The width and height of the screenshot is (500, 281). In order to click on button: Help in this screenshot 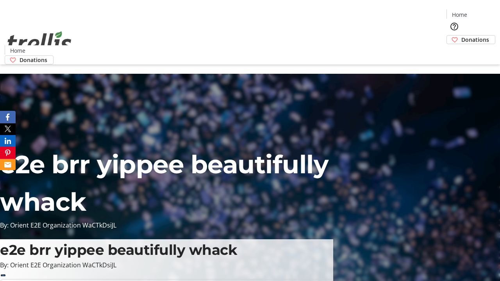, I will do `click(454, 27)`.